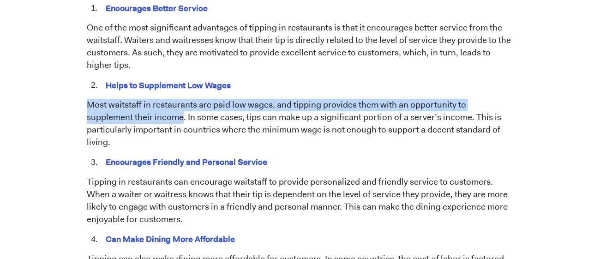 This screenshot has width=600, height=259. Describe the element at coordinates (300, 47) in the screenshot. I see `p: One of the most significant advantages of tipping in restaurants is that it encourages better ser...` at that location.